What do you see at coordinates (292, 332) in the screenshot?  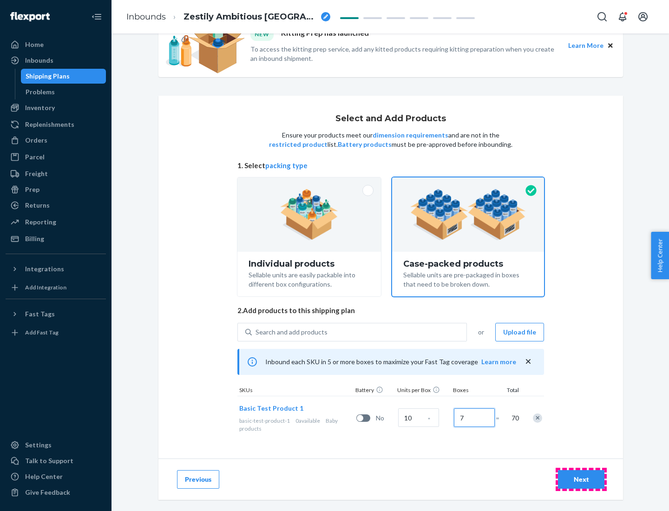 I see `div: Search and add products` at bounding box center [292, 332].